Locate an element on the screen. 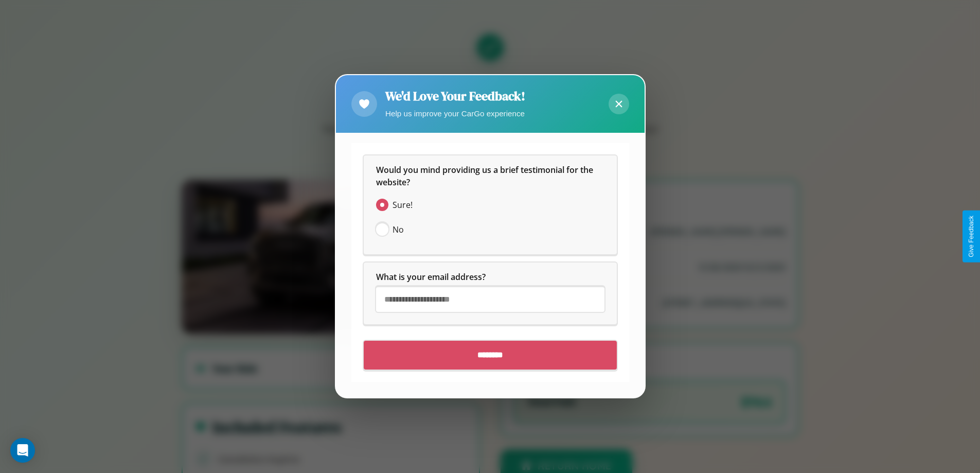  span: Sure! is located at coordinates (402, 205).